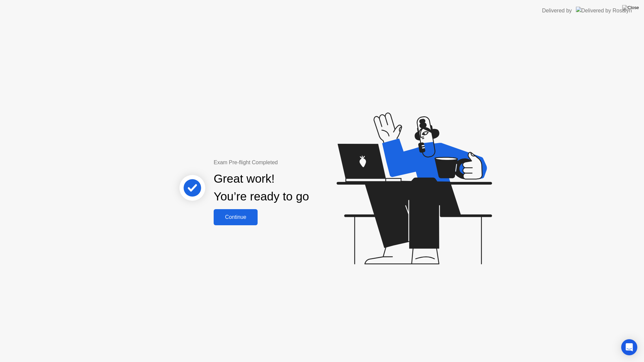 This screenshot has width=644, height=362. Describe the element at coordinates (261, 188) in the screenshot. I see `div: Great work! You’re ready to go` at that location.